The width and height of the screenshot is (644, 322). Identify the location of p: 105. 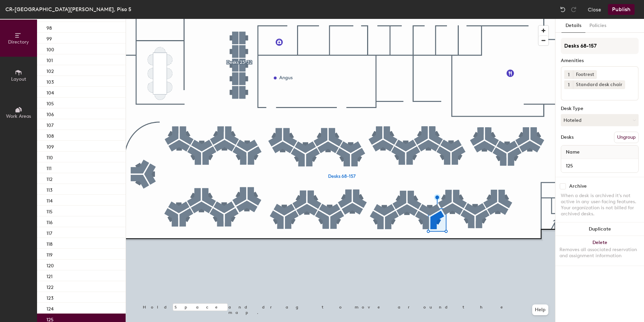
(50, 102).